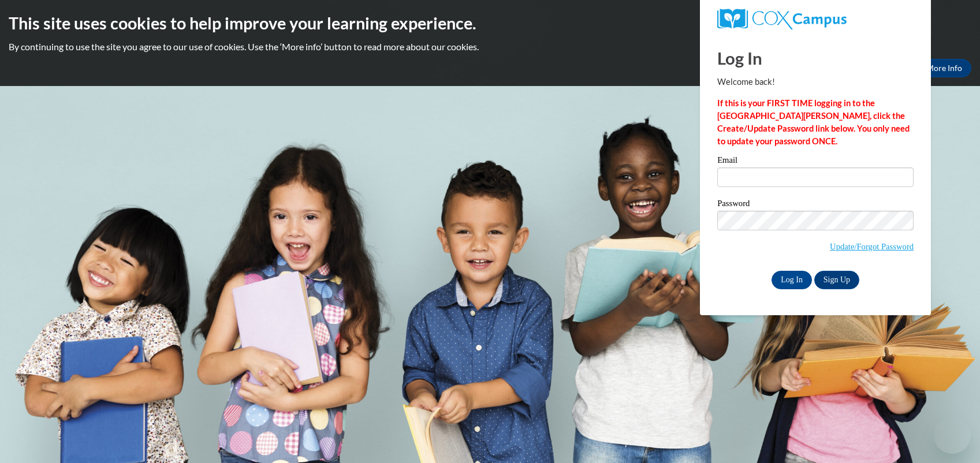 This screenshot has height=463, width=980. Describe the element at coordinates (490, 47) in the screenshot. I see `p: By continuing to use the site you agree to our use of cookies. Use the ‘More info’ button to read...` at that location.